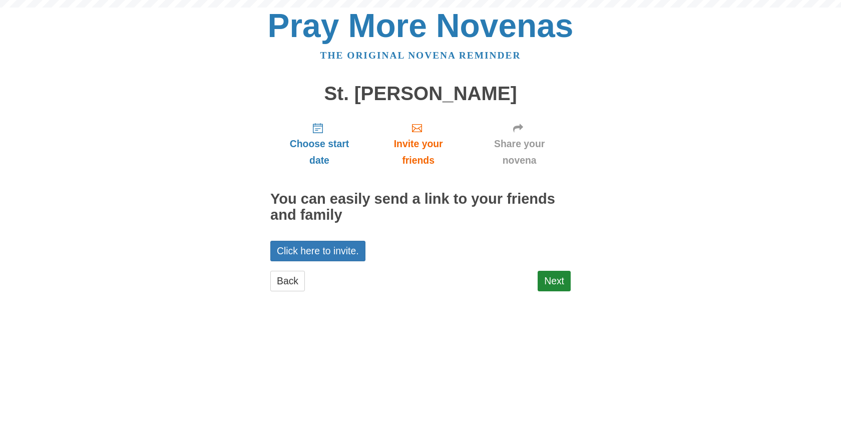 This screenshot has width=841, height=441. What do you see at coordinates (554, 281) in the screenshot?
I see `a: Next` at bounding box center [554, 281].